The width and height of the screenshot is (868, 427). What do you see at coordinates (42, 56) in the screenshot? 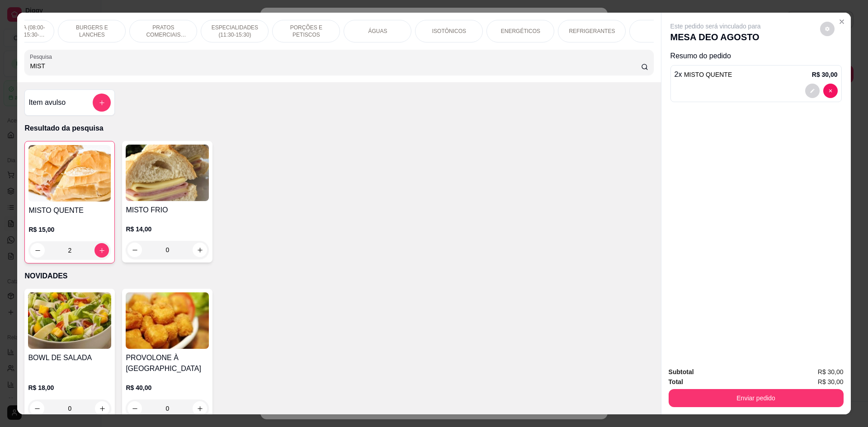
I see `label: Pesquisa` at bounding box center [42, 56].